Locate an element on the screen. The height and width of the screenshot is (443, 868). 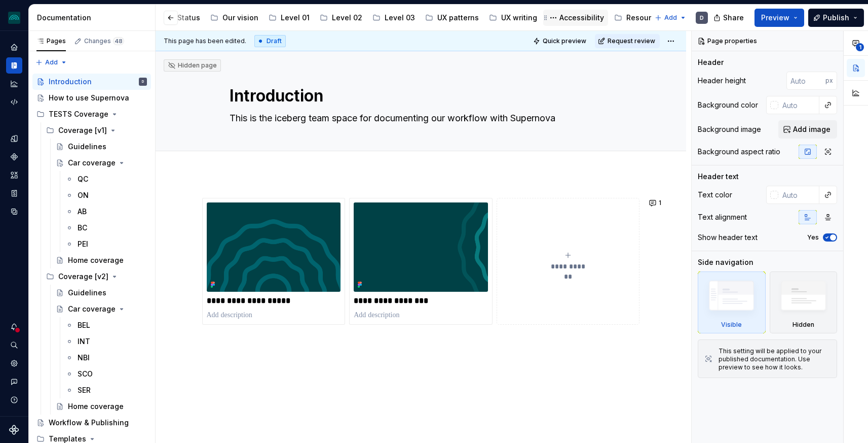
button: Add is located at coordinates (670, 18).